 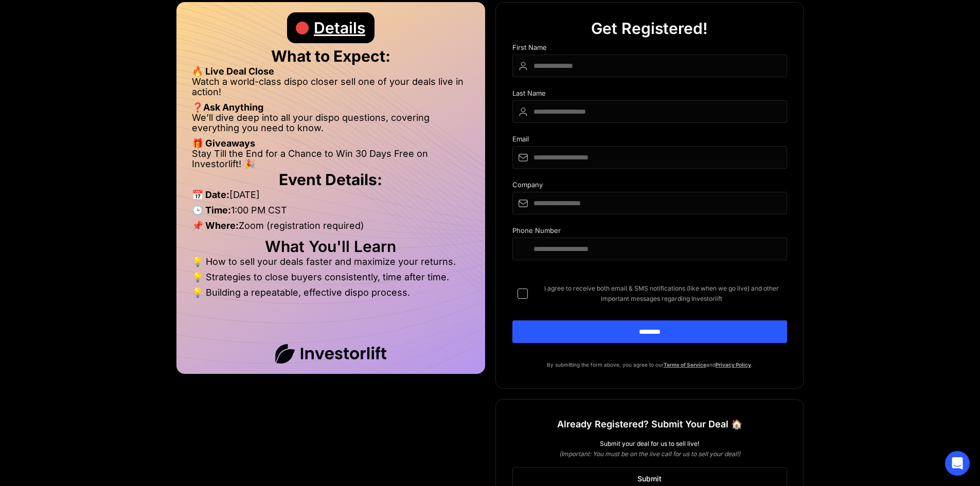 What do you see at coordinates (223, 143) in the screenshot?
I see `strong: 🎁 Giveaways` at bounding box center [223, 143].